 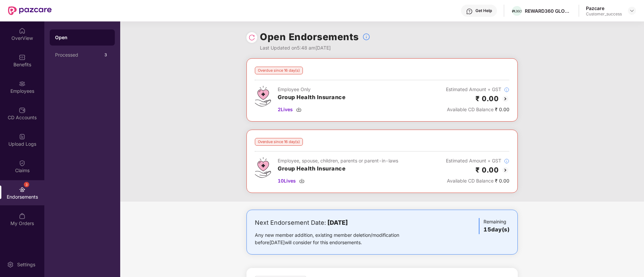 I want to click on img: svg+xml;base64,PHN2ZyBpZD0iQ0RfQWNjb3VudHMiIGRhdGEtbmFtZT0iQ0QgQWNjb3VudHMiIHhtbG5zPSJodHRwOi8vd3..., so click(x=22, y=110).